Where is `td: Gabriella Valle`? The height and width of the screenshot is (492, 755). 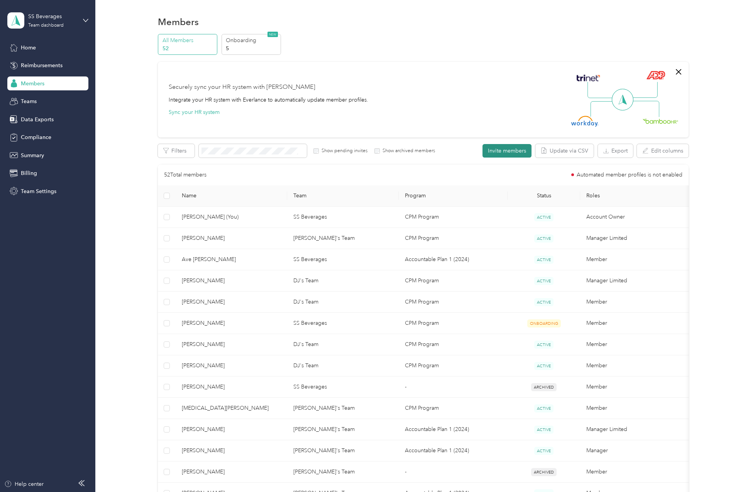 td: Gabriella Valle is located at coordinates (231, 238).